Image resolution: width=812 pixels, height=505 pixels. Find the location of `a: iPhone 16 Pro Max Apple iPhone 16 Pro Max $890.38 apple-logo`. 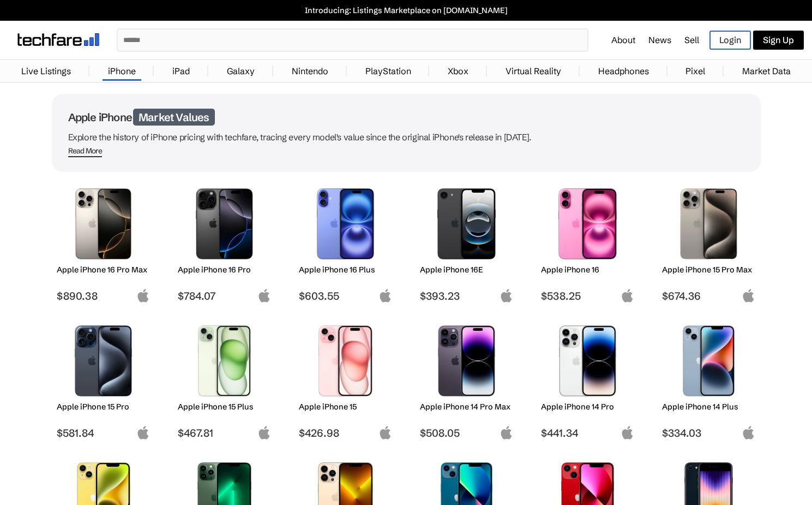

a: iPhone 16 Pro Max Apple iPhone 16 Pro Max $890.38 apple-logo is located at coordinates (103, 243).